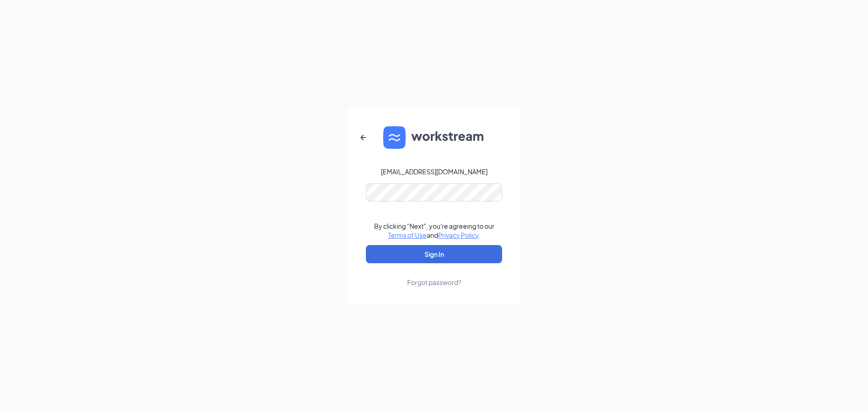  I want to click on a: Forgot password?, so click(434, 275).